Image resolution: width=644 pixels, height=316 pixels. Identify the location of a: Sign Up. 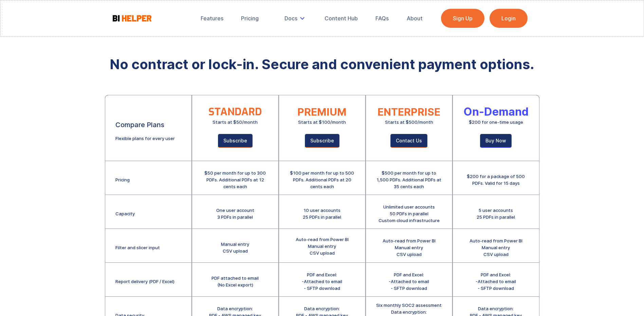
(463, 18).